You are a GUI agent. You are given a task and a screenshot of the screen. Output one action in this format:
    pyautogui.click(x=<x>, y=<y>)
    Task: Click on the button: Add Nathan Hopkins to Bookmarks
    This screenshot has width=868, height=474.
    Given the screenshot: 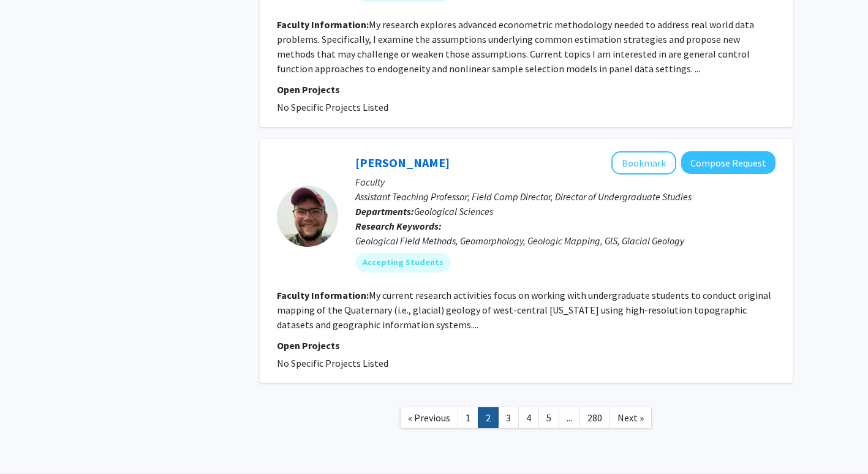 What is the action you would take?
    pyautogui.click(x=644, y=163)
    